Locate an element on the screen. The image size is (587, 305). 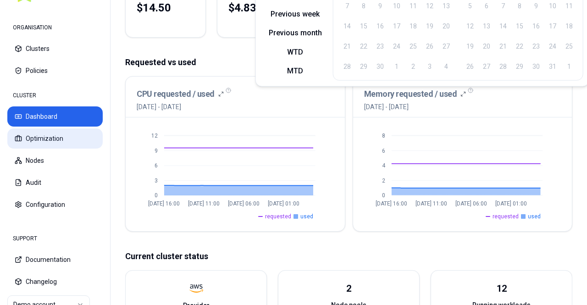
div: SUPPORT is located at coordinates (55, 239).